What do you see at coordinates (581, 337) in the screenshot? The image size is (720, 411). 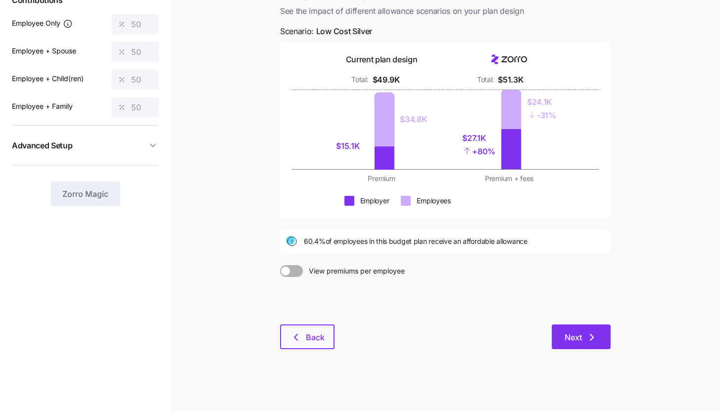 I see `button: Next` at bounding box center [581, 337].